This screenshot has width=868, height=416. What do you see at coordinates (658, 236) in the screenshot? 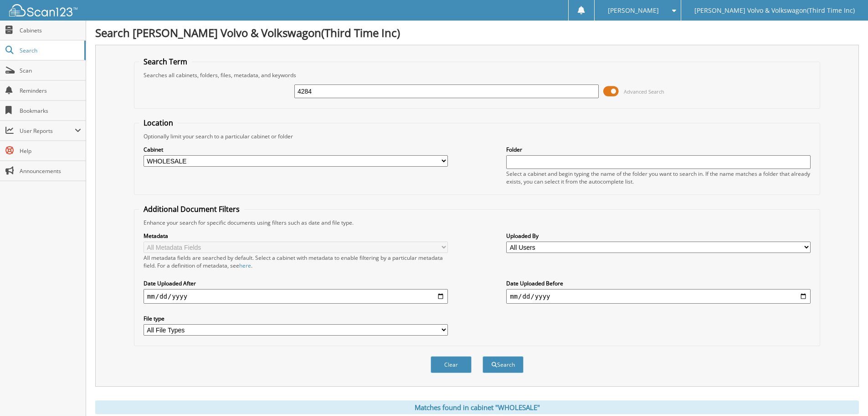
I see `label: Uploaded By` at bounding box center [658, 236].